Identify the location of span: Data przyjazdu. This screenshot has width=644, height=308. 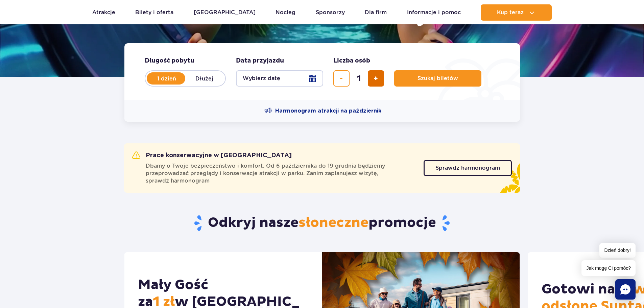
(260, 61).